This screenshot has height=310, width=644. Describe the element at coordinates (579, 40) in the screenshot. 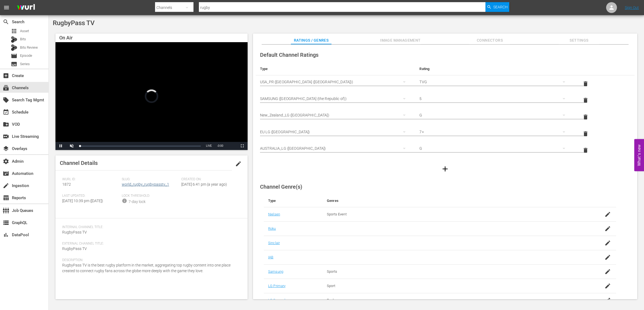

I see `span: Settings` at that location.